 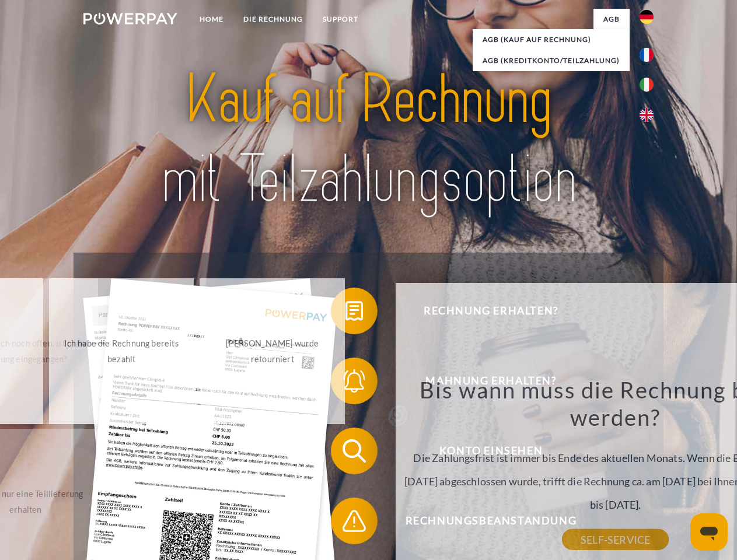 I want to click on a: SELF-SERVICE, so click(x=614, y=540).